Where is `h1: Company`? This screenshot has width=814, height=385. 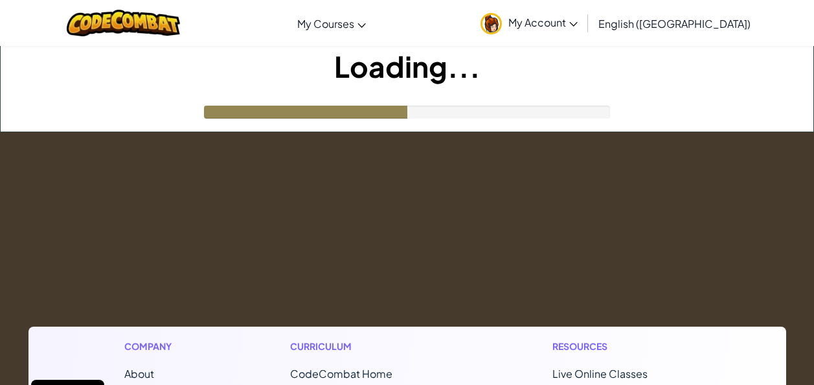 h1: Company is located at coordinates (154, 346).